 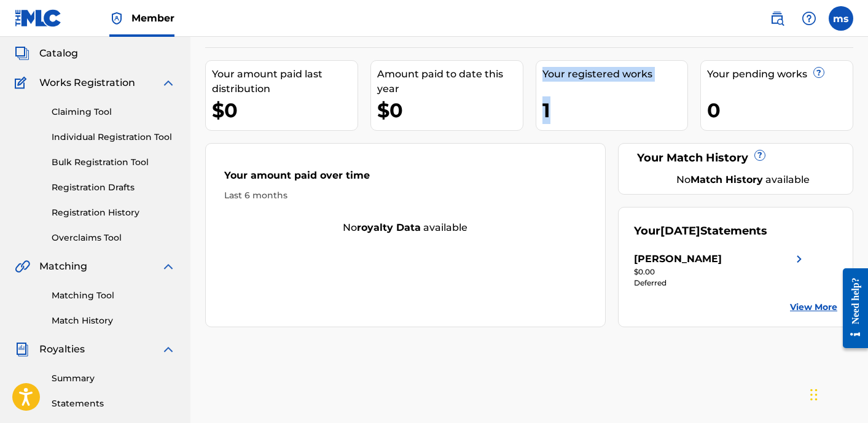 What do you see at coordinates (727, 180) in the screenshot?
I see `strong: Match History` at bounding box center [727, 180].